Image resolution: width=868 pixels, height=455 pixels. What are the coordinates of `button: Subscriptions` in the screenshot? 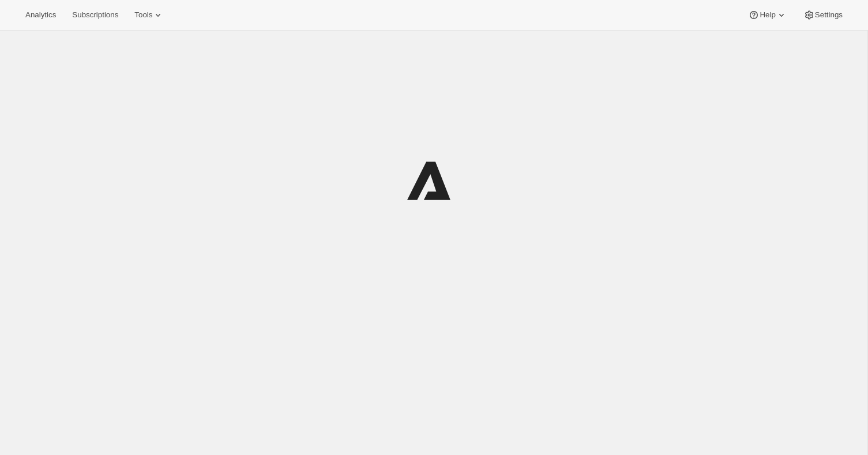 It's located at (95, 15).